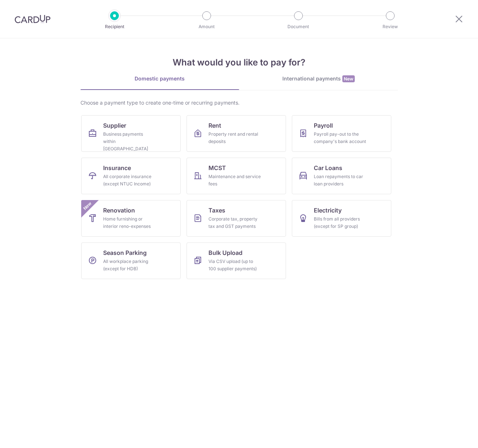 This screenshot has height=448, width=478. Describe the element at coordinates (340, 180) in the screenshot. I see `div: Loan repayments to car loan providers` at that location.